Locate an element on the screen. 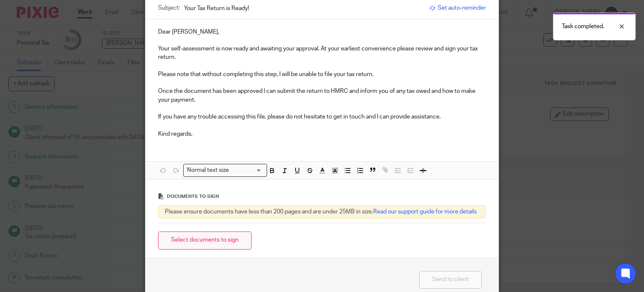  div: Please ensure documents have less than 200 pages and are under 25MB in size. is located at coordinates (322, 211).